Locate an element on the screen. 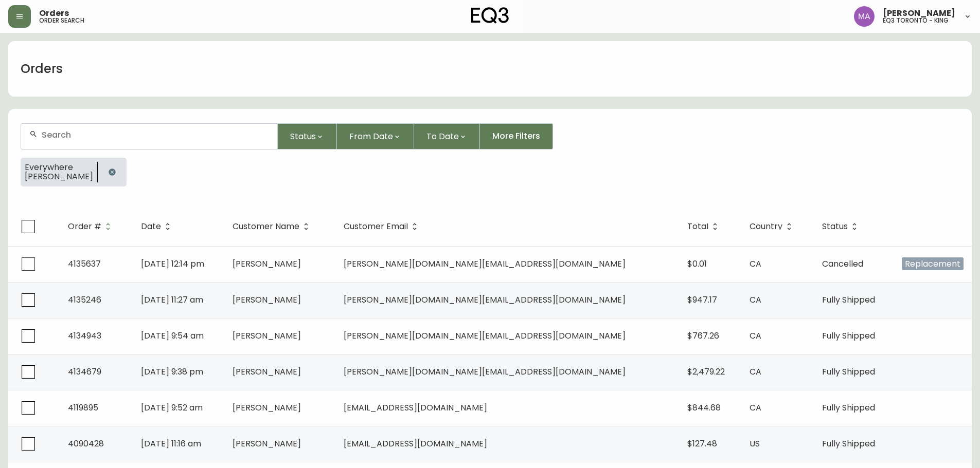 Image resolution: width=980 pixels, height=468 pixels. span: From Date is located at coordinates (371, 136).